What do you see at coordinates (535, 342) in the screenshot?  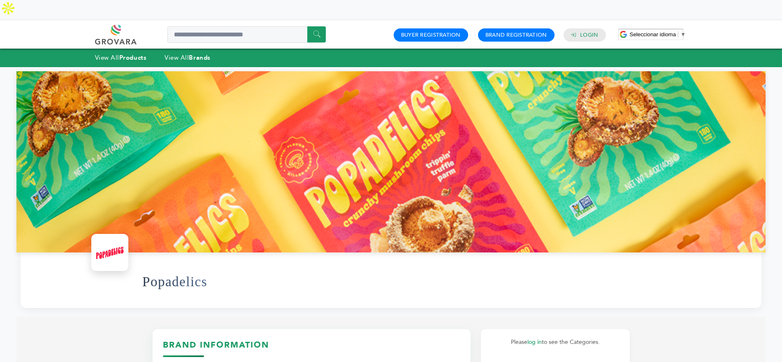 I see `a: log in` at bounding box center [535, 342].